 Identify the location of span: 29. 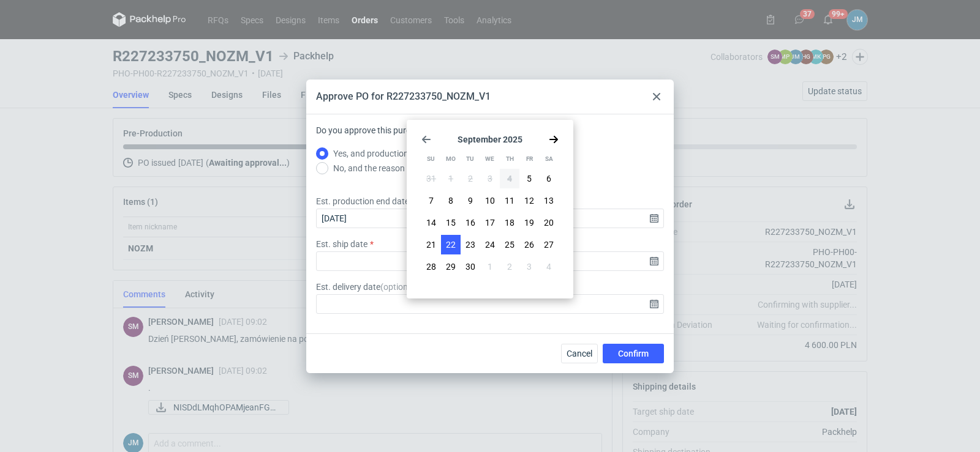
(451, 267).